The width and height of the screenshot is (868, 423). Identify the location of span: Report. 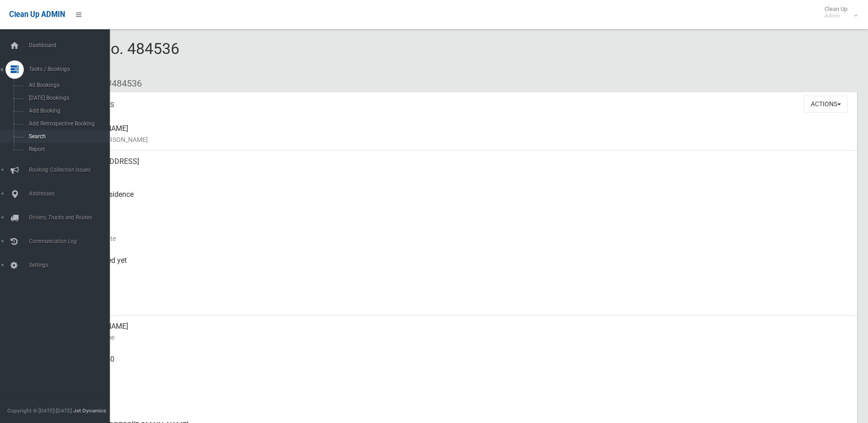
(68, 149).